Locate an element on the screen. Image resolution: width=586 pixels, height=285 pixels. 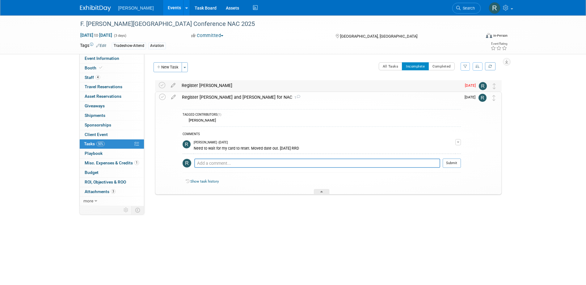
span: Staff is located at coordinates (92, 77).